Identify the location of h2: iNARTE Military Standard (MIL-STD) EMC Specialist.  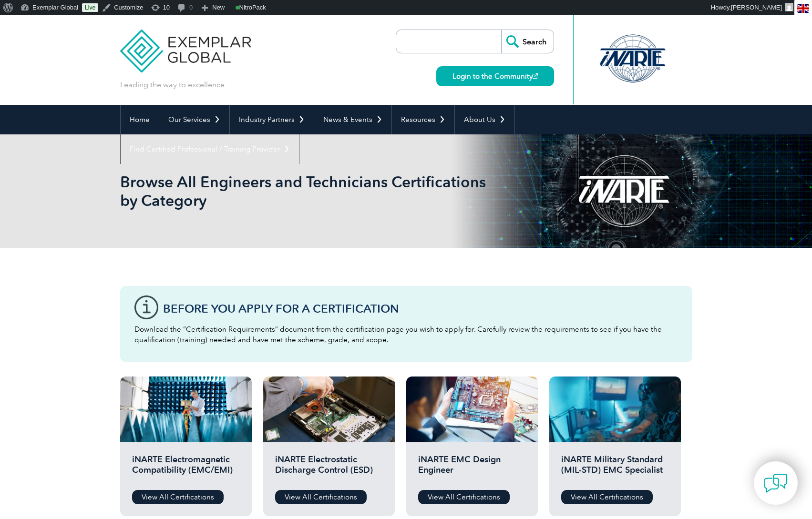
(615, 469).